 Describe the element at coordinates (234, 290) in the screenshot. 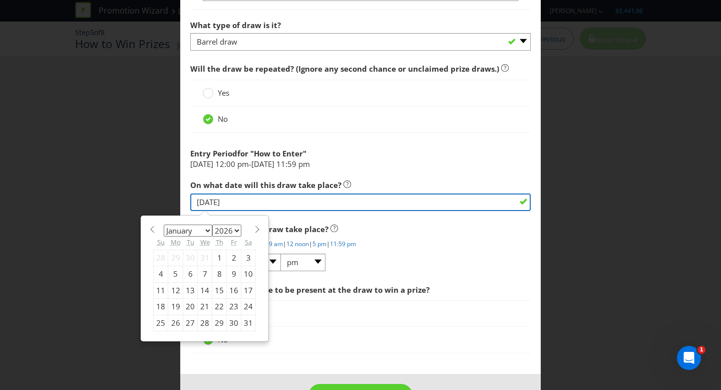

I see `div: 16` at that location.